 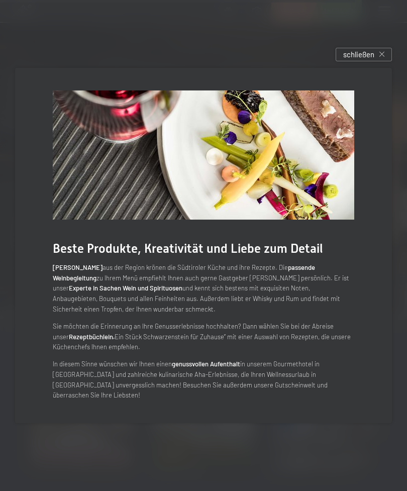 What do you see at coordinates (187, 248) in the screenshot?
I see `span: Beste Produkte, Kreativität und Liebe zum Detail` at bounding box center [187, 248].